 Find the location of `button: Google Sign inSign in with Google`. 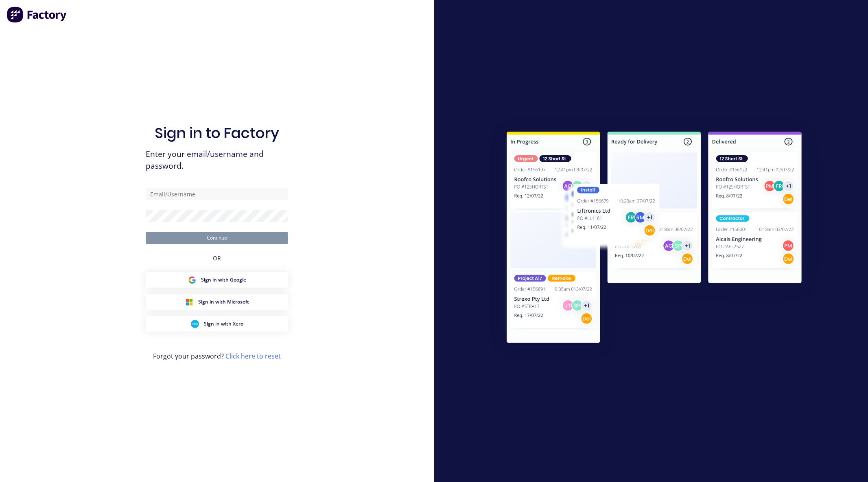

button: Google Sign inSign in with Google is located at coordinates (217, 280).